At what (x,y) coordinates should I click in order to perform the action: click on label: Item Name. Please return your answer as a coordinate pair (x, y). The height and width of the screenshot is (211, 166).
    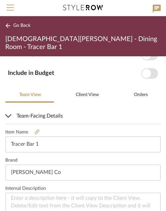
    Looking at the image, I should click on (83, 133).